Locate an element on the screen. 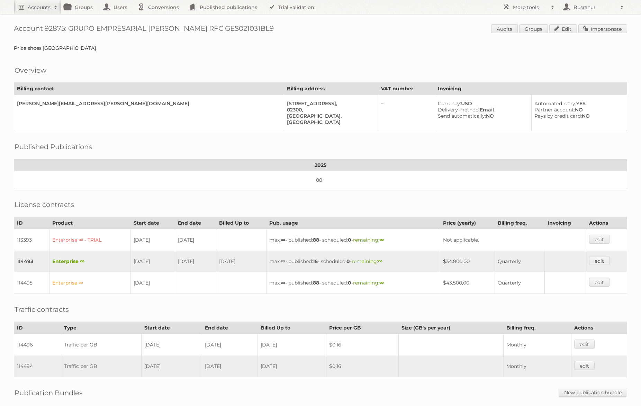 Image resolution: width=641 pixels, height=406 pixels. td: Traffic per GB is located at coordinates (101, 366).